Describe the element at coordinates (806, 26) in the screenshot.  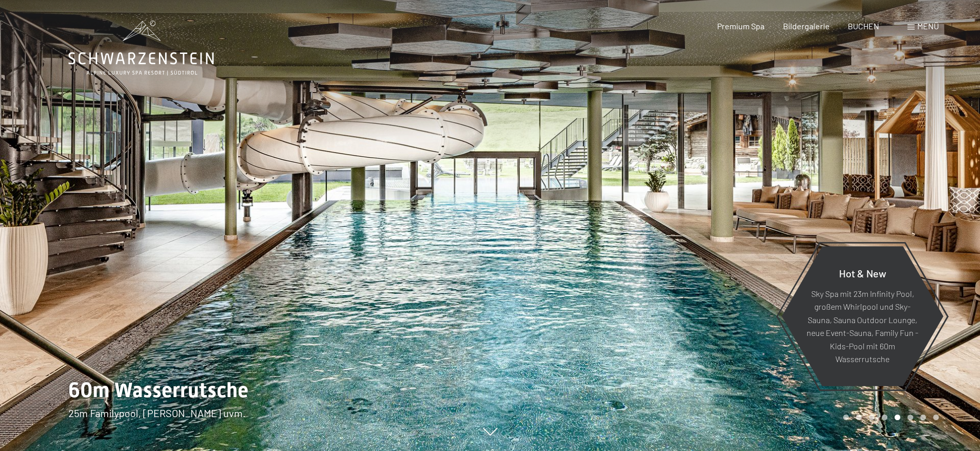
I see `a: Bildergalerie` at that location.